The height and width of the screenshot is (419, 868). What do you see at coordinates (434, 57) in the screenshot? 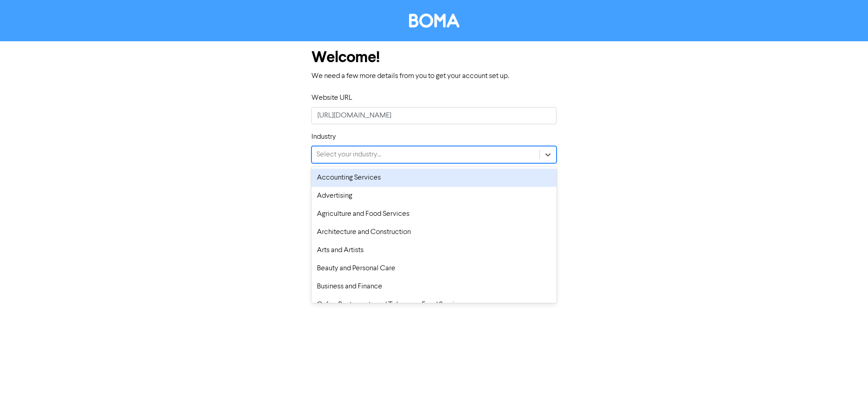
I see `h1: Welcome!` at bounding box center [434, 57].